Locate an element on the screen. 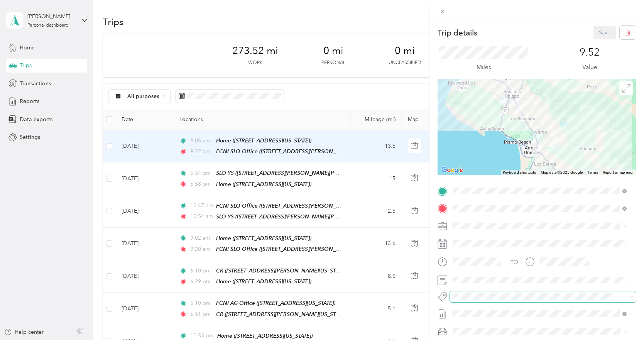  span: Map data ©2025 Google is located at coordinates (561, 171).